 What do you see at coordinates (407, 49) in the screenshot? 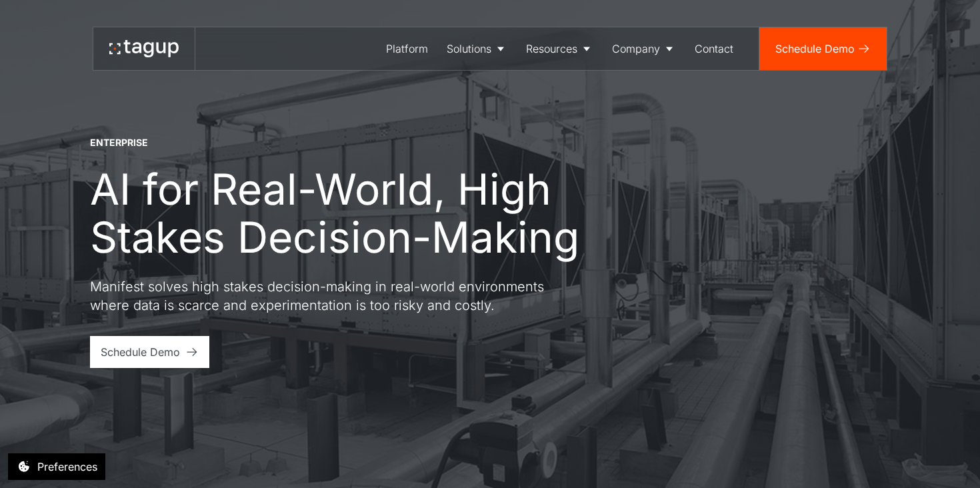
I see `div: Platform` at bounding box center [407, 49].